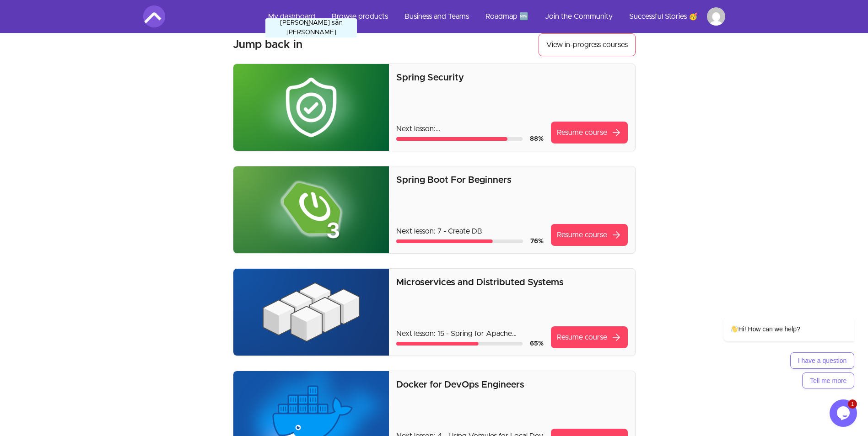 The width and height of the screenshot is (868, 436). What do you see at coordinates (663, 16) in the screenshot?
I see `a: Successful Stories 🥳` at bounding box center [663, 16].